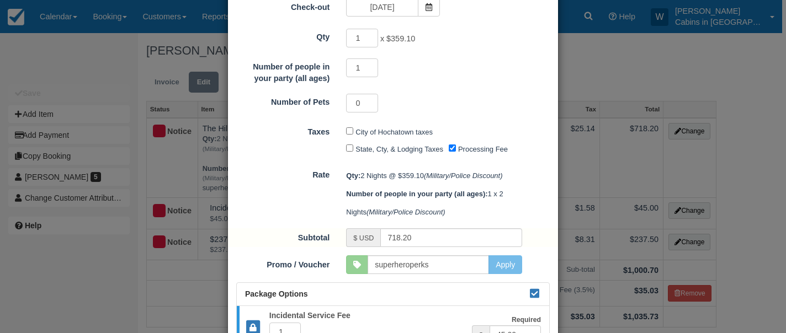 This screenshot has width=786, height=333. Describe the element at coordinates (483, 149) in the screenshot. I see `label: Processing Fee` at that location.